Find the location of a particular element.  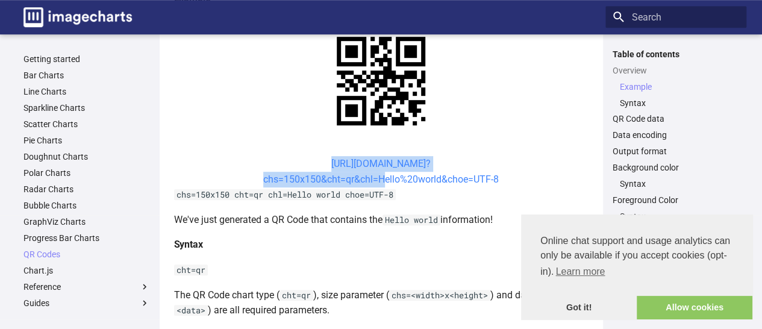

h4: Syntax is located at coordinates (381, 245).